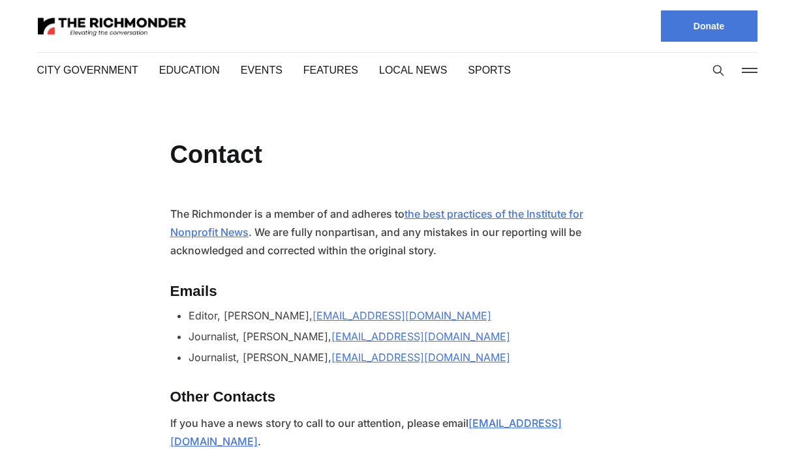 This screenshot has width=794, height=455. I want to click on a: Sports, so click(489, 70).